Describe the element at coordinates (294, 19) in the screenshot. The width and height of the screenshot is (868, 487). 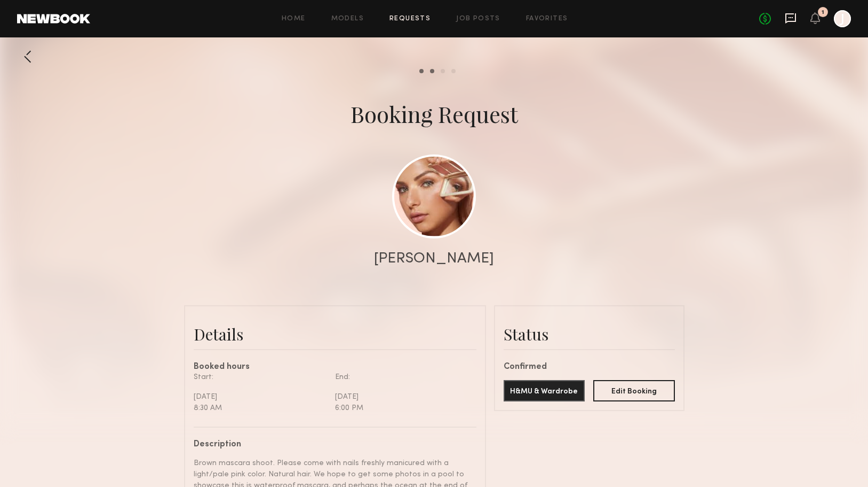
I see `a: Home` at that location.